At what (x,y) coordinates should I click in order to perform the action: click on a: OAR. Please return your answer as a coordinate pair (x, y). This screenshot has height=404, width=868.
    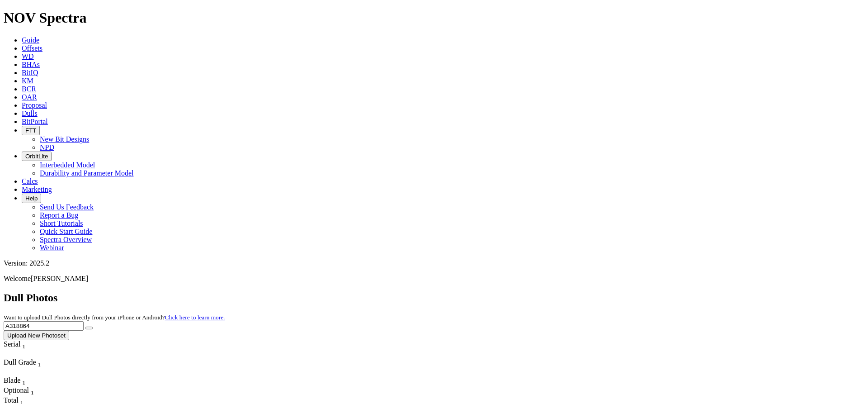
    Looking at the image, I should click on (29, 97).